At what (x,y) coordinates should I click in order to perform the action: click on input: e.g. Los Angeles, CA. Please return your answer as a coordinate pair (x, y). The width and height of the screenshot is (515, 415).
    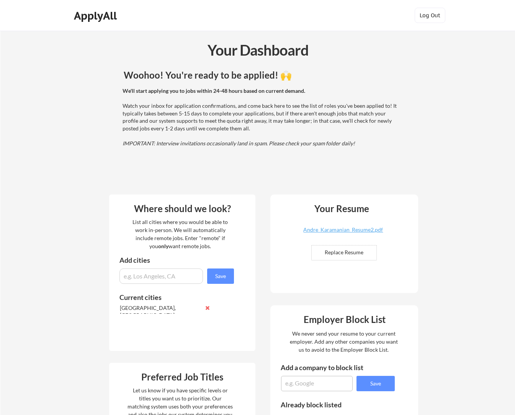
    Looking at the image, I should click on (161, 276).